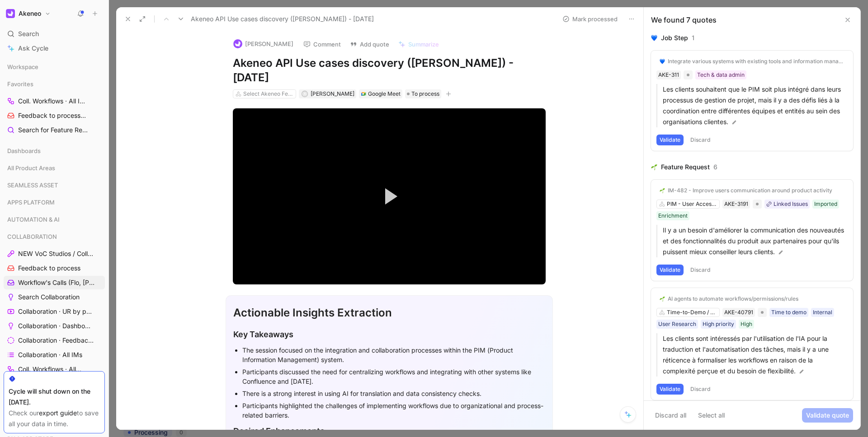  What do you see at coordinates (28, 34) in the screenshot?
I see `span: Search` at bounding box center [28, 34].